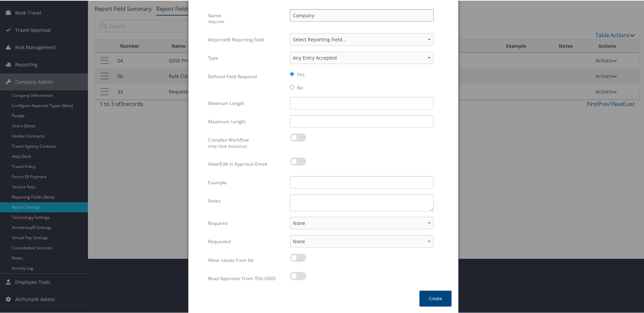  Describe the element at coordinates (246, 103) in the screenshot. I see `label: Minimum Length` at that location.